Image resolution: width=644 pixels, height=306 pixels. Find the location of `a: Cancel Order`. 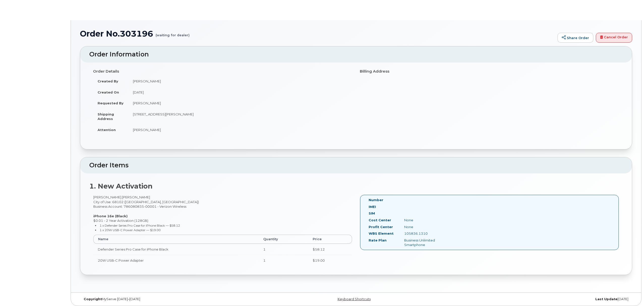

a: Cancel Order is located at coordinates (614, 38).